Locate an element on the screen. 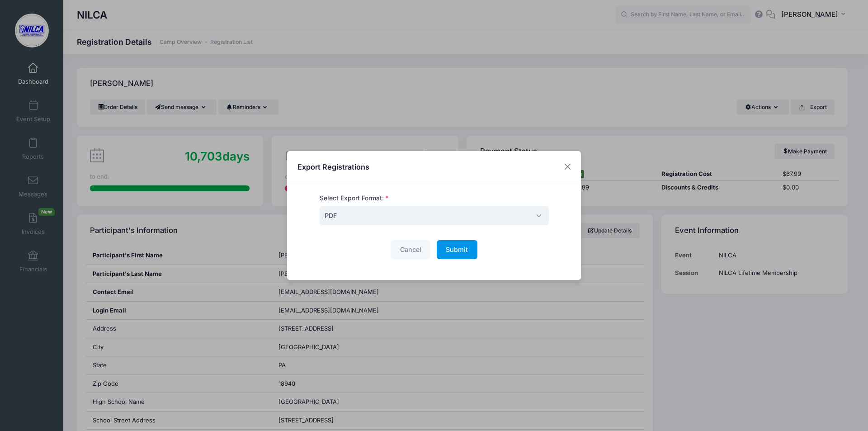  button: Cancel is located at coordinates (411, 249).